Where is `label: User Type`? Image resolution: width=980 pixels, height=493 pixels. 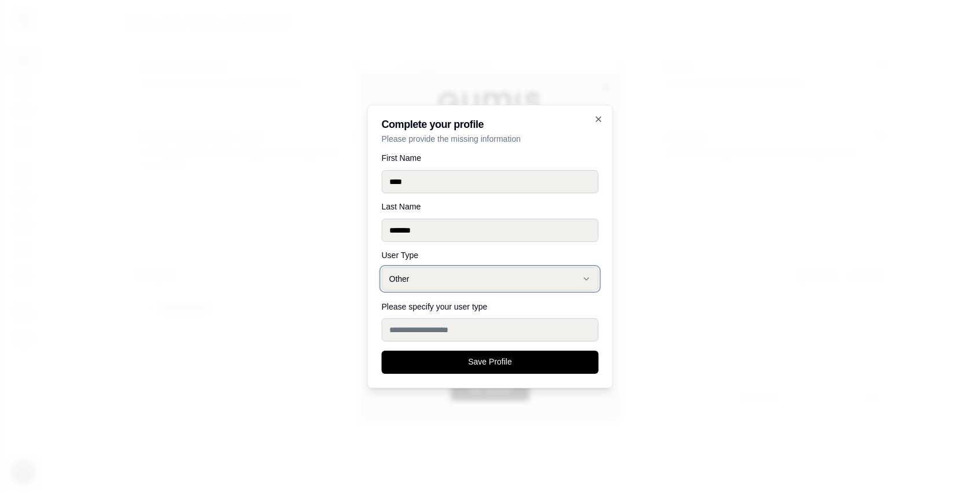 label: User Type is located at coordinates (490, 255).